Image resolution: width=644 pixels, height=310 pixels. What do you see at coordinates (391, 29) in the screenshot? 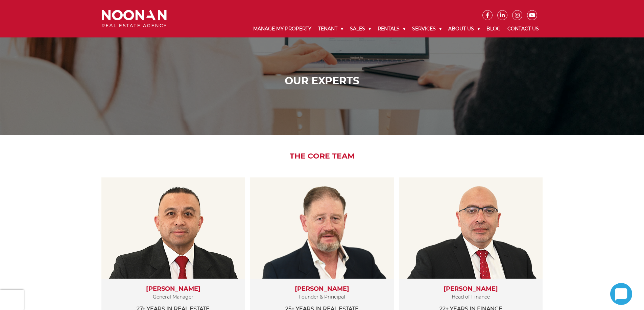
I see `a: Rentals` at bounding box center [391, 29].